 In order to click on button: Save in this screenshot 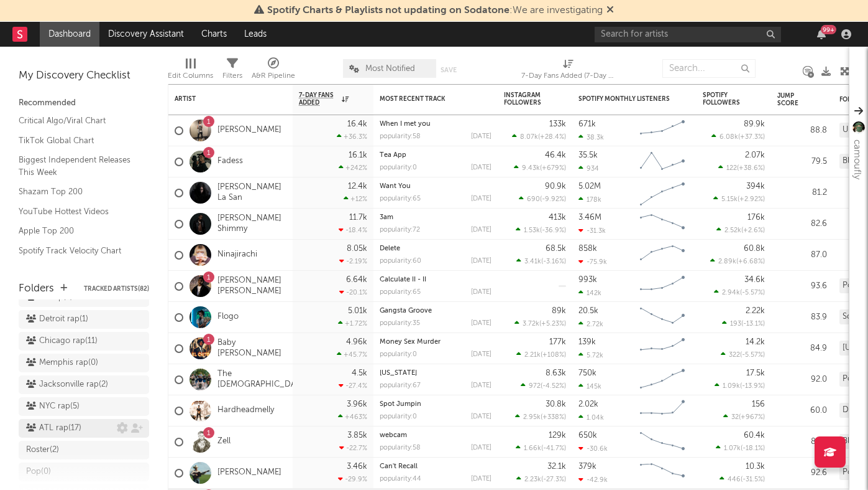, I will do `click(449, 69)`.